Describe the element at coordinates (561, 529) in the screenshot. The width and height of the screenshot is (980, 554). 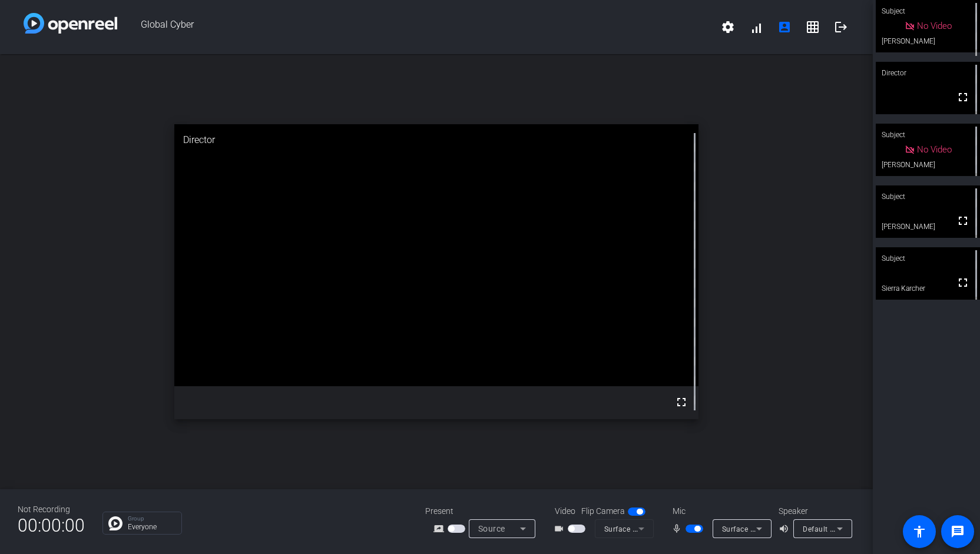
I see `mat-icon: videocam_outline` at that location.